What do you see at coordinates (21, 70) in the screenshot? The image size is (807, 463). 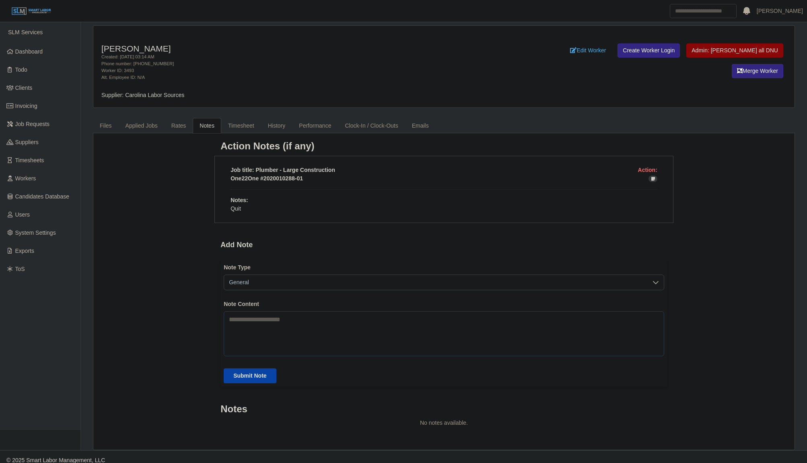 I see `span: Todo` at bounding box center [21, 70].